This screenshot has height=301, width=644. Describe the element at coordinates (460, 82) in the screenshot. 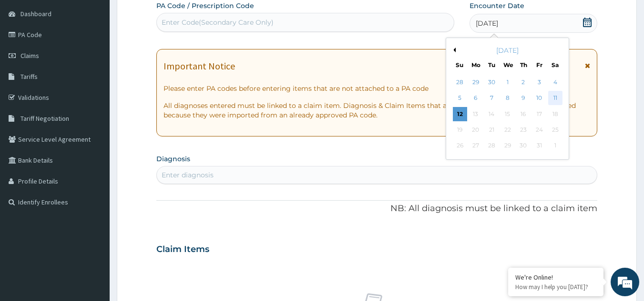

I see `div: Choose Sunday, September 28th, 2025` at that location.